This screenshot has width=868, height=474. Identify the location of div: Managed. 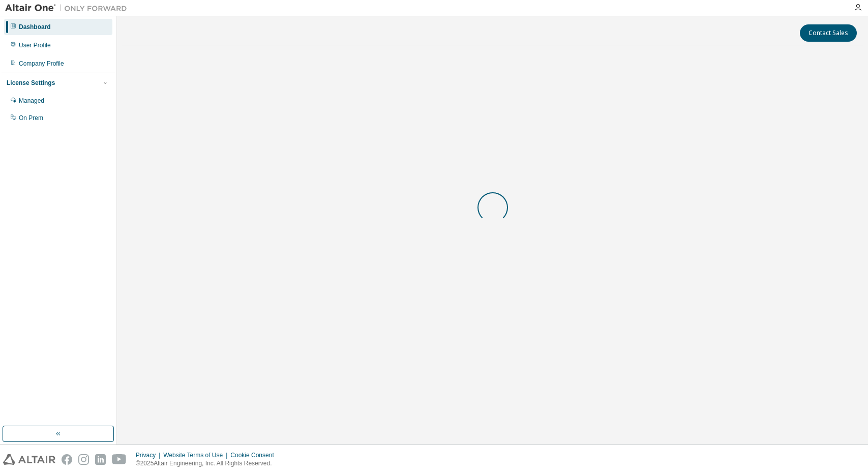
(31, 100).